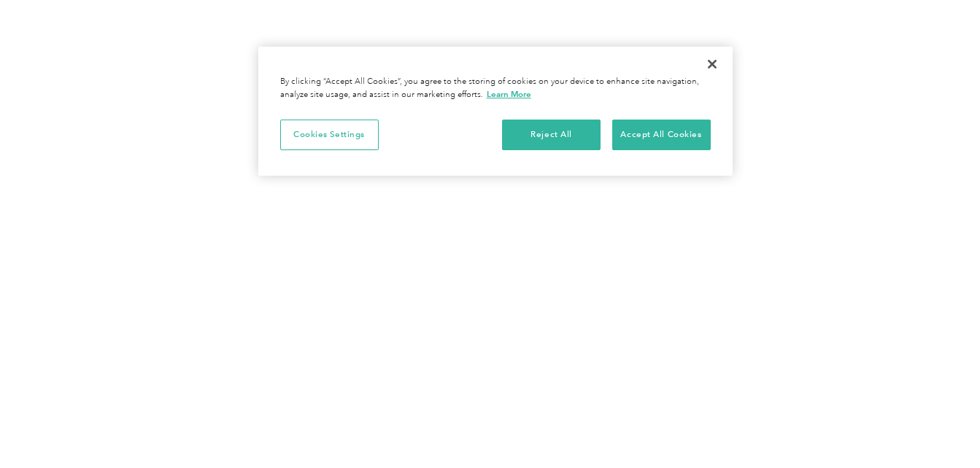 This screenshot has height=468, width=980. Describe the element at coordinates (495, 88) in the screenshot. I see `div: By clicking “Accept All Cookies”, you agree to the storing of cookies on your device to enhance s...` at that location.